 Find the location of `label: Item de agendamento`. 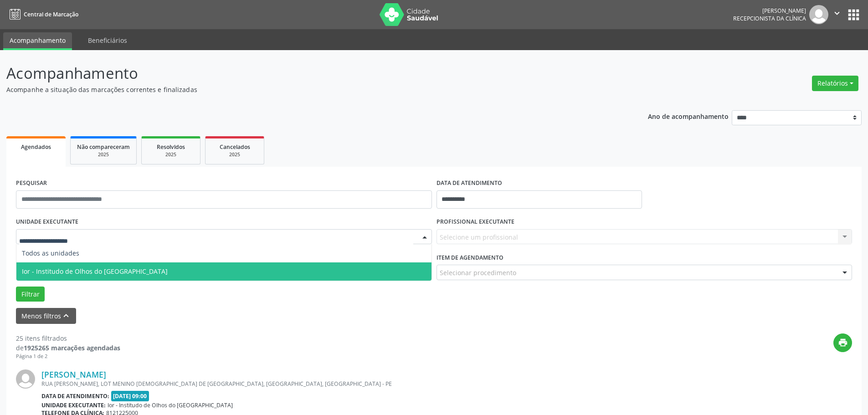

label: Item de agendamento is located at coordinates (470, 257).